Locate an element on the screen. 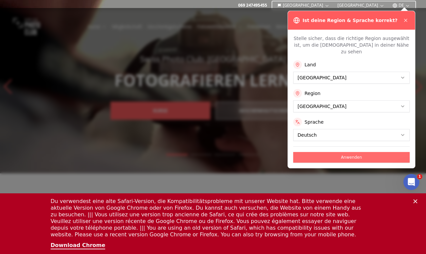 The width and height of the screenshot is (426, 254). a: 069 247495455 is located at coordinates (252, 5).